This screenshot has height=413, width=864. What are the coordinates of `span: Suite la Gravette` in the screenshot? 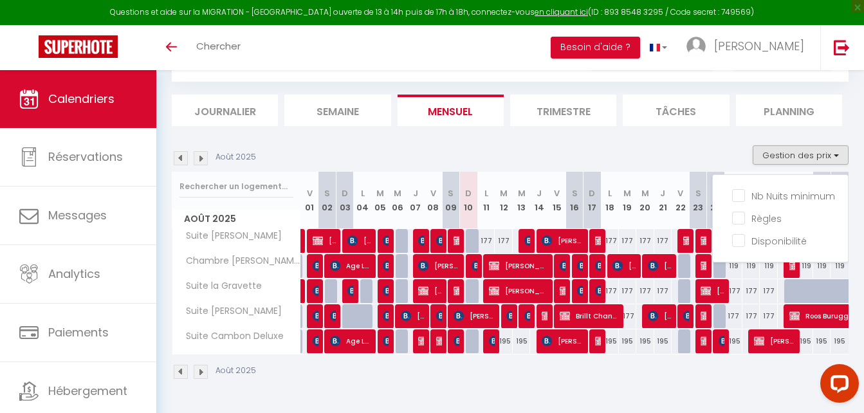 It's located at (219, 286).